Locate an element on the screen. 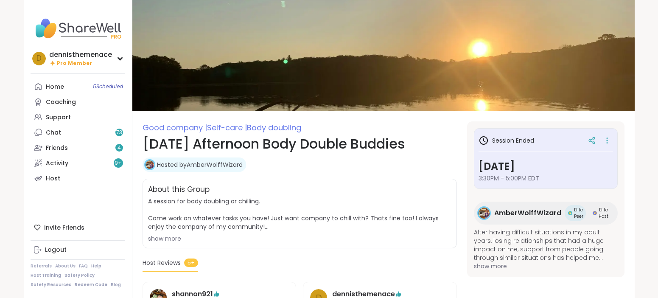  span: Good company | is located at coordinates (175, 127).